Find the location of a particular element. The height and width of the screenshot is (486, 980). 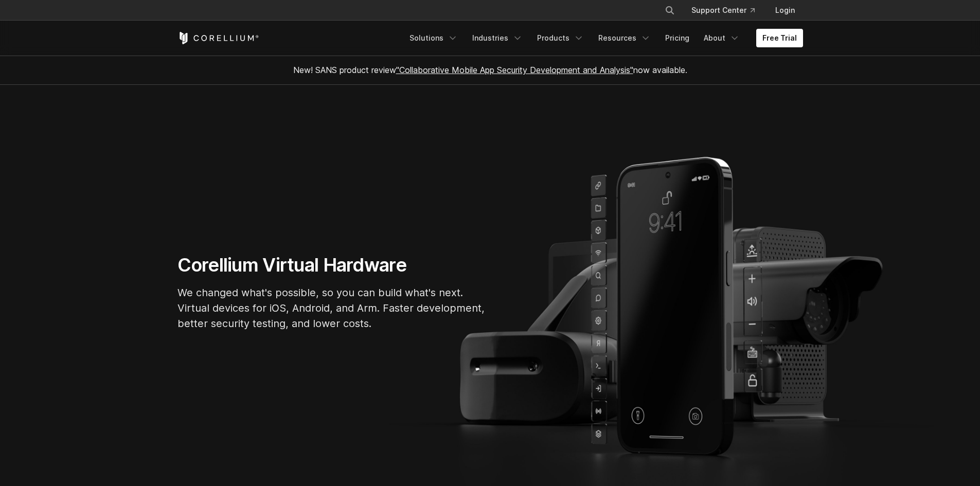

a: Support Center is located at coordinates (722, 10).